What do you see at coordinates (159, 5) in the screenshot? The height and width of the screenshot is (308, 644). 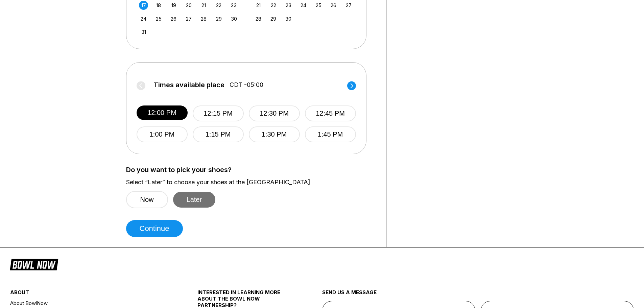 I see `div: Choose Monday, August 18th, 2025` at bounding box center [159, 5].